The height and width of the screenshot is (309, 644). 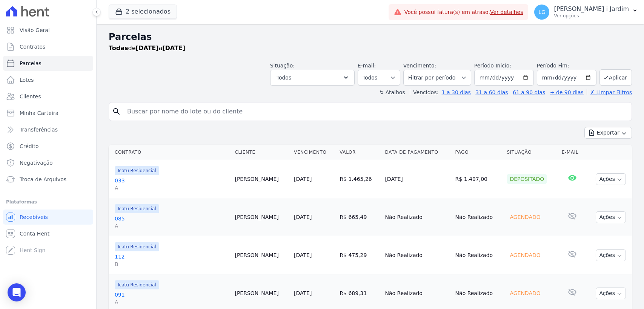 What do you see at coordinates (419, 66) in the screenshot?
I see `label: Vencimento:` at bounding box center [419, 66].